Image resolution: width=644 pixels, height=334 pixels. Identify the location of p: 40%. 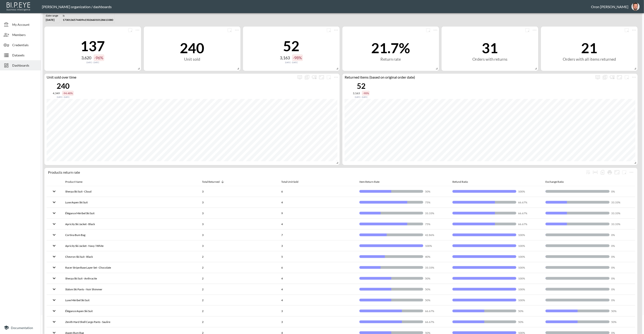
(435, 257).